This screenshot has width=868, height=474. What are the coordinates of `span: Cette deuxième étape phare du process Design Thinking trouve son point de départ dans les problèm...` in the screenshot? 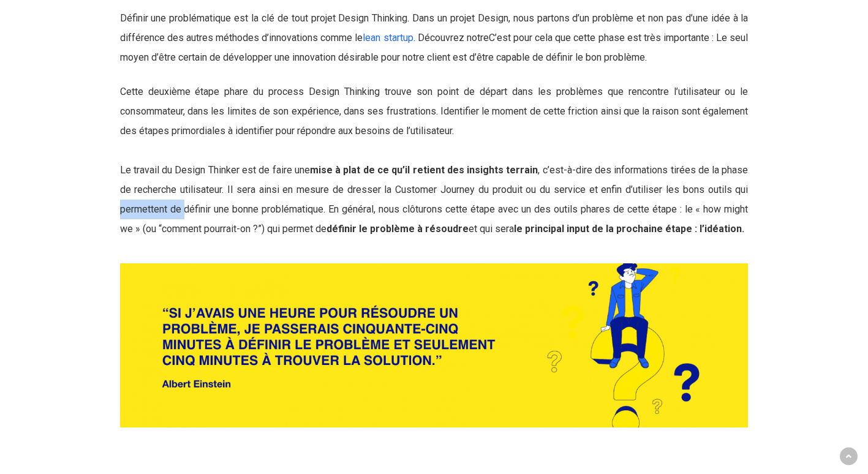 It's located at (434, 111).